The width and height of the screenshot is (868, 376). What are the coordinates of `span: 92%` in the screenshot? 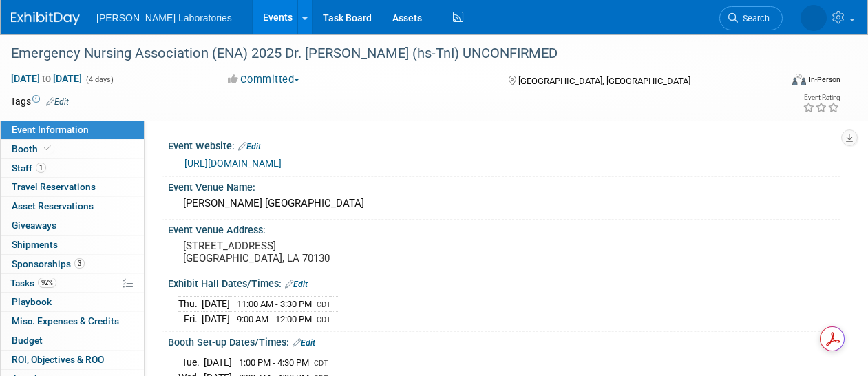 It's located at (47, 282).